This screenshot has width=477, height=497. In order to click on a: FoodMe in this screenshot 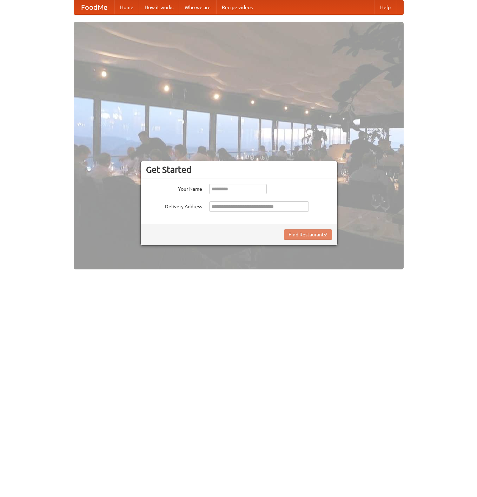, I will do `click(94, 7)`.